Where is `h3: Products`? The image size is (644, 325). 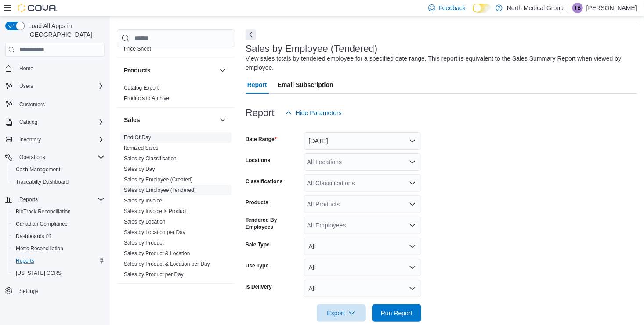 h3: Products is located at coordinates (137, 70).